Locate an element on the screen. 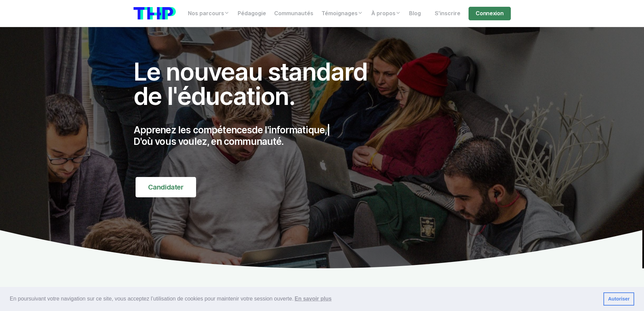 This screenshot has height=311, width=644. a: À propos is located at coordinates (386, 14).